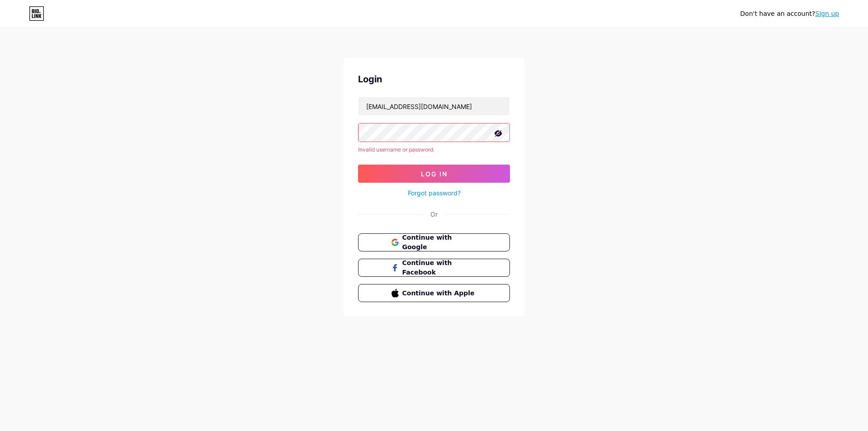  I want to click on button: Continue with Google, so click(434, 242).